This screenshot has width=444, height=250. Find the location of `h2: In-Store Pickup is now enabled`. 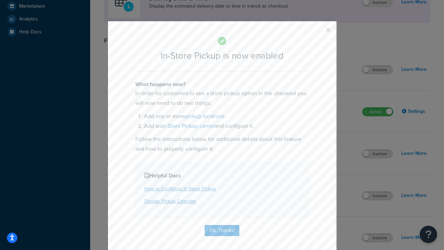

h2: In-Store Pickup is now enabled is located at coordinates (222, 55).